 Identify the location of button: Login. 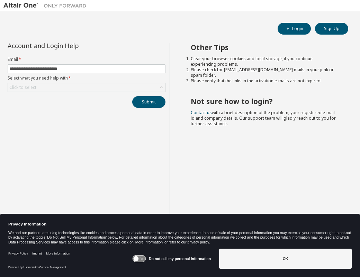
(294, 29).